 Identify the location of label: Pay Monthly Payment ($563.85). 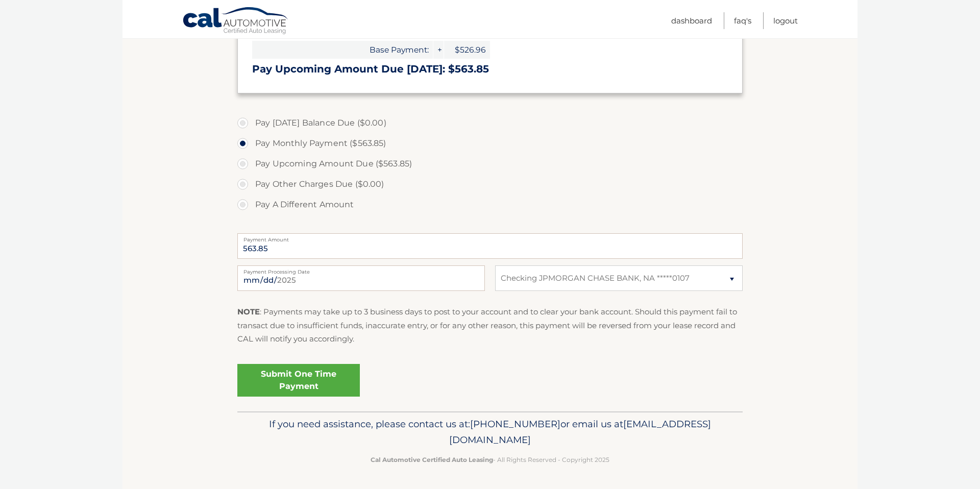
(490, 144).